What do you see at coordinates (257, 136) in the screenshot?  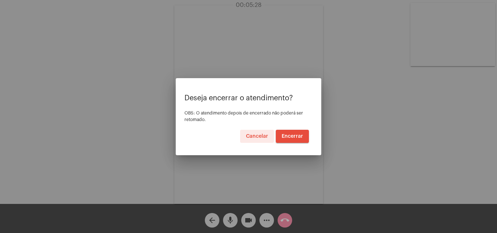 I see `span: Cancelar` at bounding box center [257, 136].